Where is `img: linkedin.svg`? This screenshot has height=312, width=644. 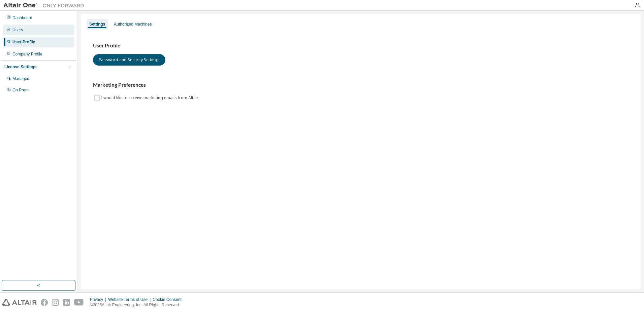 img: linkedin.svg is located at coordinates (66, 303).